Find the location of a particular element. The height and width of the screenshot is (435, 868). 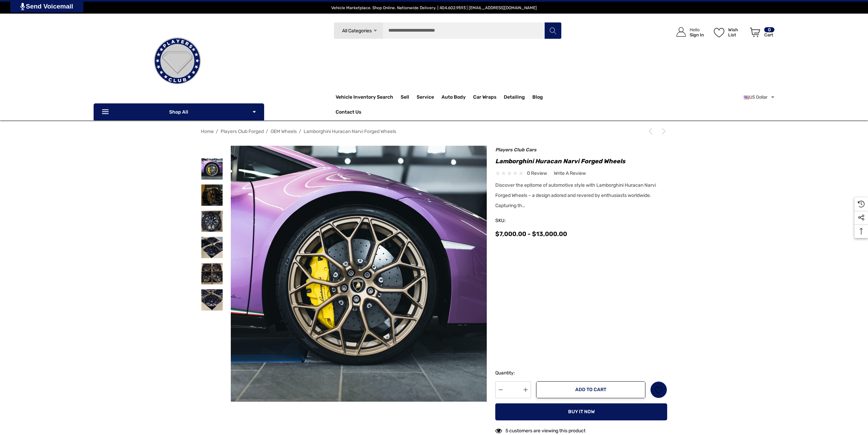

a: Players Club Forged is located at coordinates (242, 131).